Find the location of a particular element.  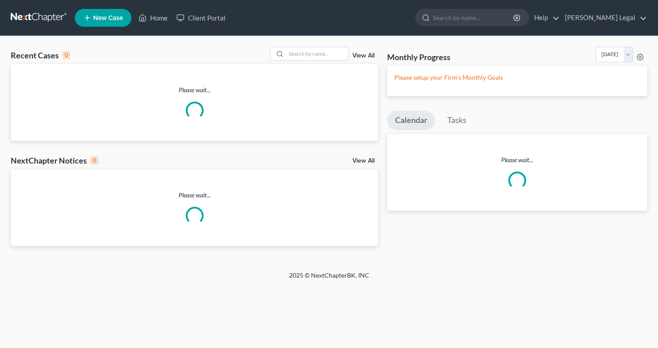

a: Tasks is located at coordinates (456, 120).